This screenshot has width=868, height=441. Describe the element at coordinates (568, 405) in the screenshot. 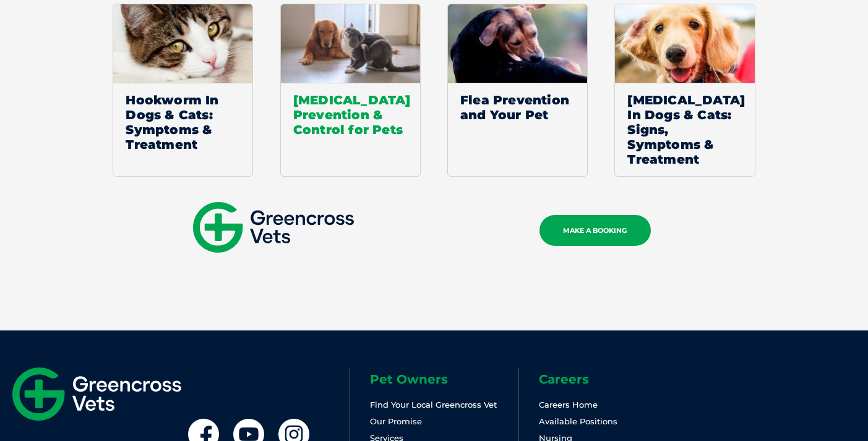

I see `a: Careers Home` at that location.